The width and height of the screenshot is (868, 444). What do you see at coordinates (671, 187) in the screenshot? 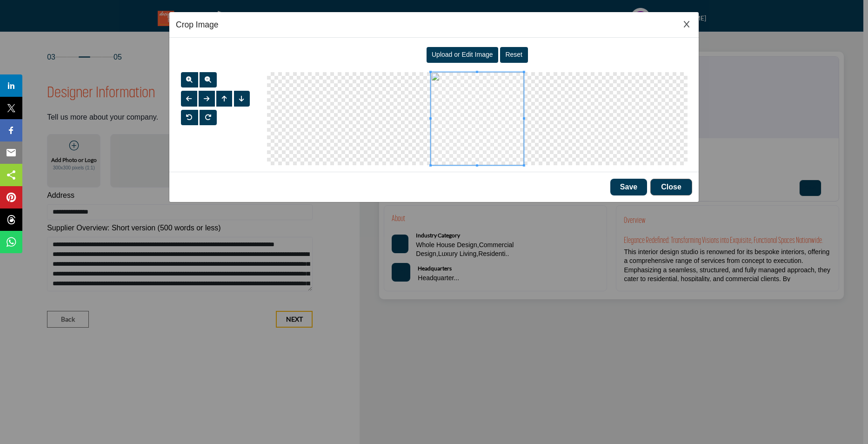
I see `button: Close` at bounding box center [671, 187].